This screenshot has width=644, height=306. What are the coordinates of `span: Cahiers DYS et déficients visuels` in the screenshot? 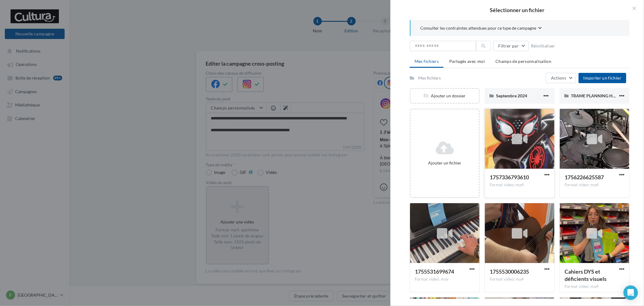 It's located at (585, 275).